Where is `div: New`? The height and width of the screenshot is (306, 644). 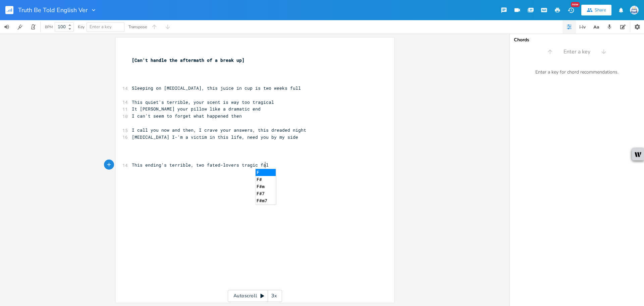 div: New is located at coordinates (575, 4).